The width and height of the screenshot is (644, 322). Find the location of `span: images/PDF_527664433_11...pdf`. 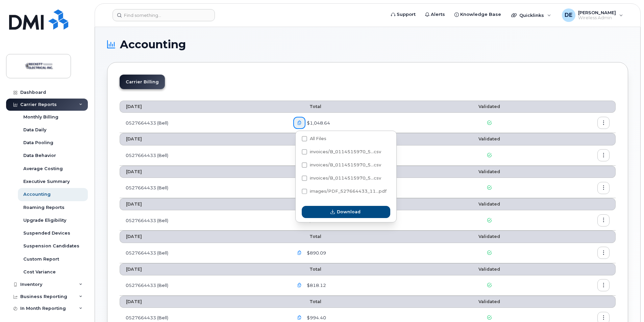

span: images/PDF_527664433_11...pdf is located at coordinates (348, 191).